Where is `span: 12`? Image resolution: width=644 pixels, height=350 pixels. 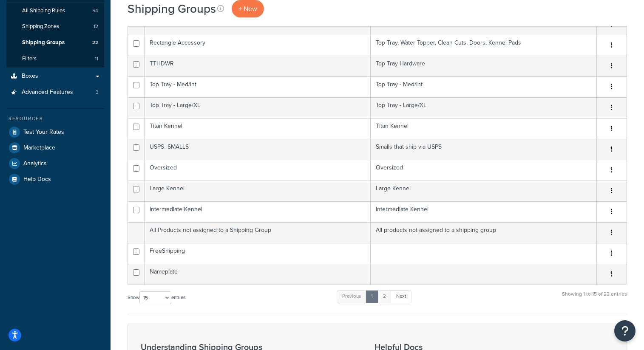
span: 12 is located at coordinates (96, 26).